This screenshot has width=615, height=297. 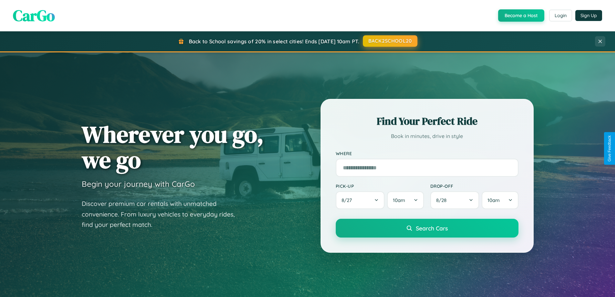 What do you see at coordinates (427, 121) in the screenshot?
I see `h2: Find Your Perfect Ride` at bounding box center [427, 121].